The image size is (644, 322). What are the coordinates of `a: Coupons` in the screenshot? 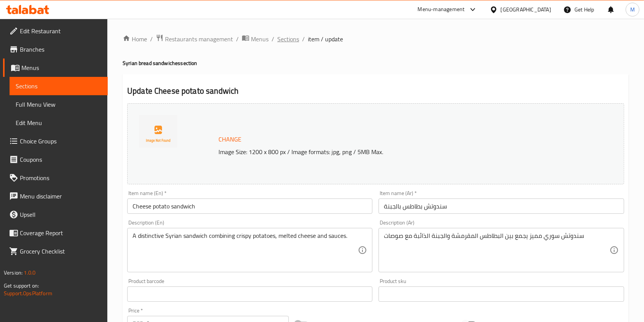 It's located at (56, 160).